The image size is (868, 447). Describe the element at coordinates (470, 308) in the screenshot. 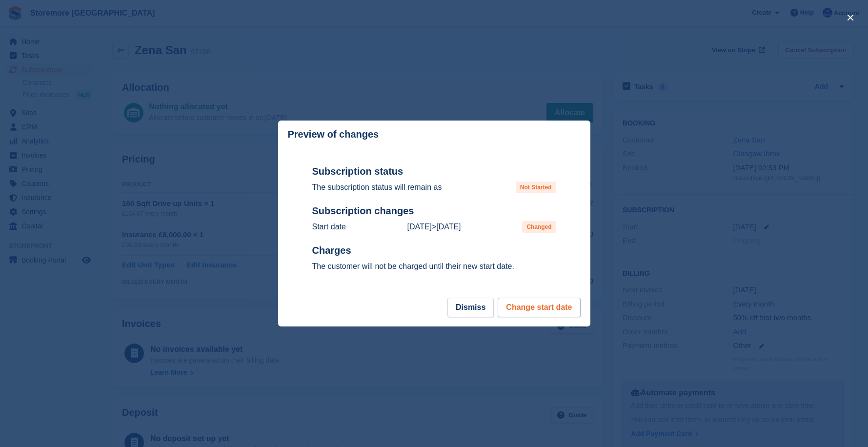

I see `button: Dismiss` at that location.